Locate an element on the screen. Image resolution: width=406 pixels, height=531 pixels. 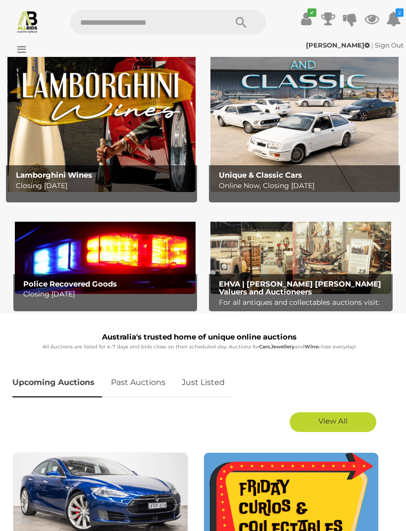
p: For all antiques and collectables auctions visit: EHVA is located at coordinates (303, 309).